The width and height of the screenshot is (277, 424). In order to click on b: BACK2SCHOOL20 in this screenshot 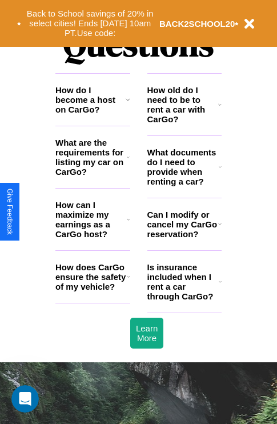, I will do `click(197, 23)`.